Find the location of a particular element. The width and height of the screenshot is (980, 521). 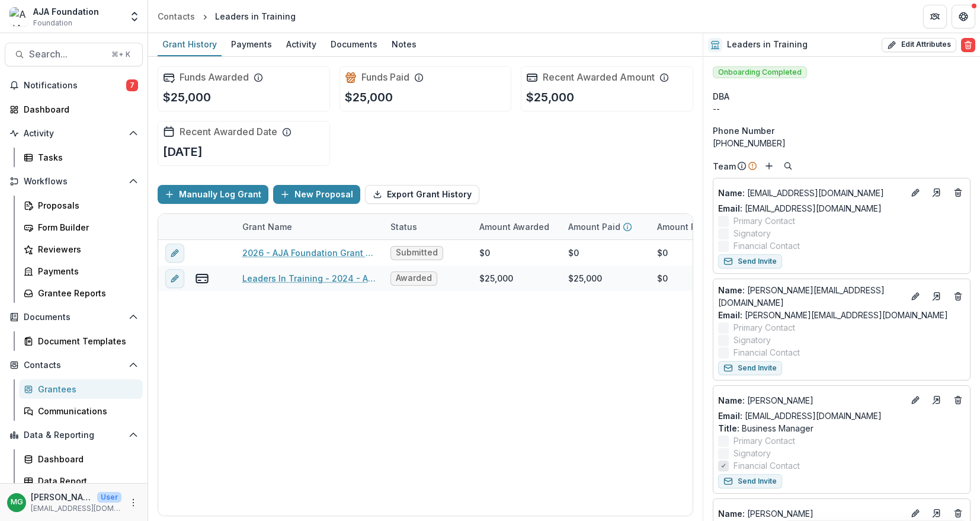

div: Data Report is located at coordinates (86, 480).